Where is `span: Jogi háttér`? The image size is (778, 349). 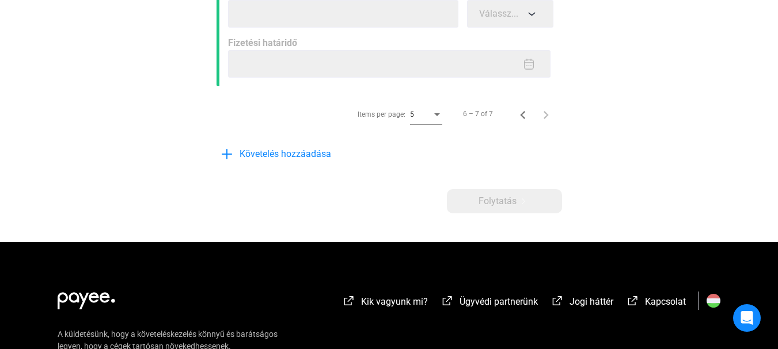 span: Jogi háttér is located at coordinates (591, 302).